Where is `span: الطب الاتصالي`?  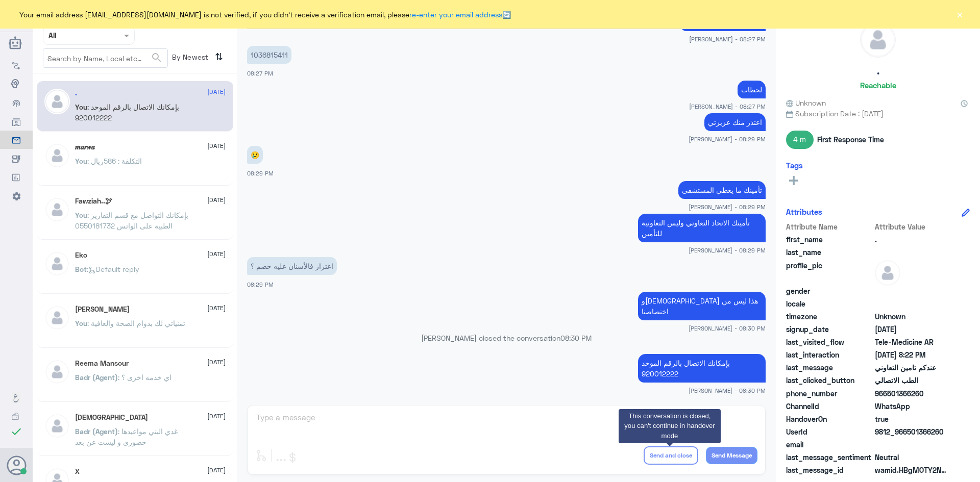 span: الطب الاتصالي is located at coordinates (911, 380).